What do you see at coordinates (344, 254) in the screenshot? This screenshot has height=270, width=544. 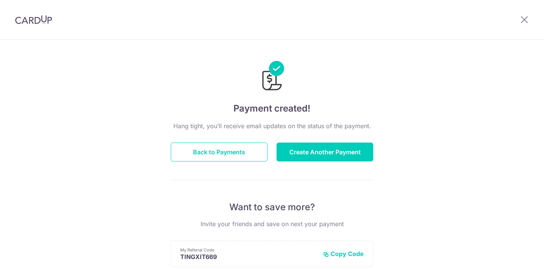 I see `button: Copy Code` at bounding box center [344, 254].